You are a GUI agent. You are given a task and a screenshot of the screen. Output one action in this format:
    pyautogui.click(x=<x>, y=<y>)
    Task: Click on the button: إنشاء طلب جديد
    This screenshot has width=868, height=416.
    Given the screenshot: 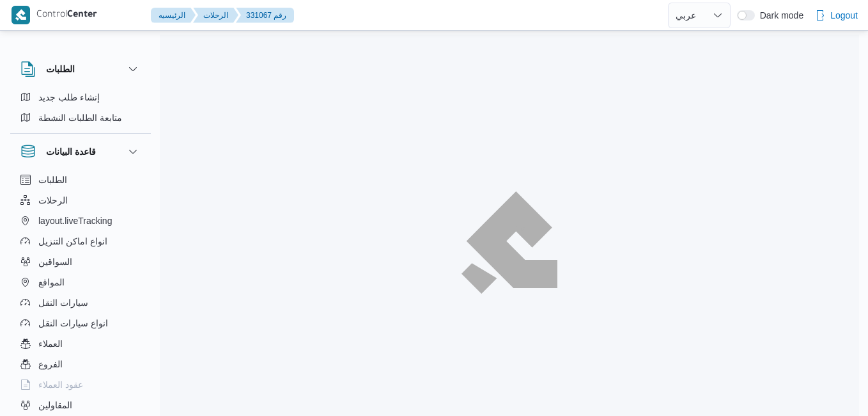 What is the action you would take?
    pyautogui.click(x=81, y=98)
    